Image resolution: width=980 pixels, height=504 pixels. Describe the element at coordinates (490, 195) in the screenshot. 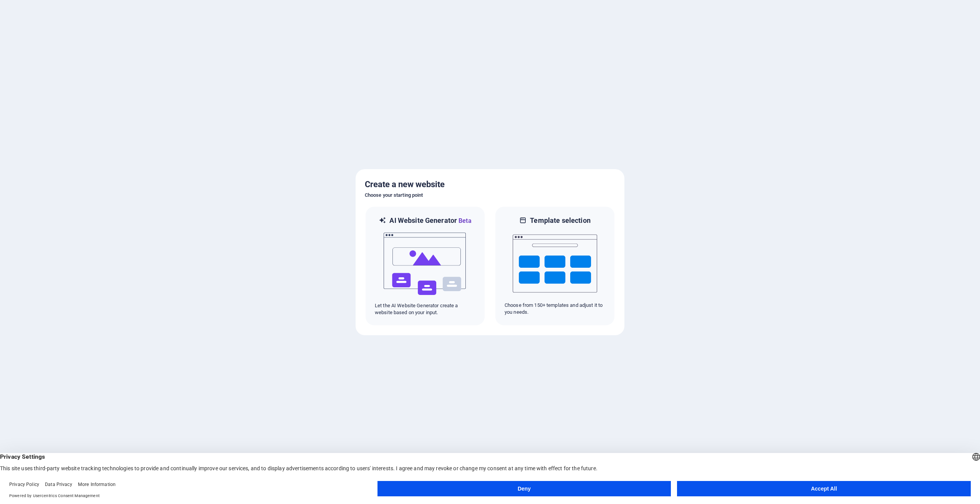

I see `h6: Choose your starting point` at that location.